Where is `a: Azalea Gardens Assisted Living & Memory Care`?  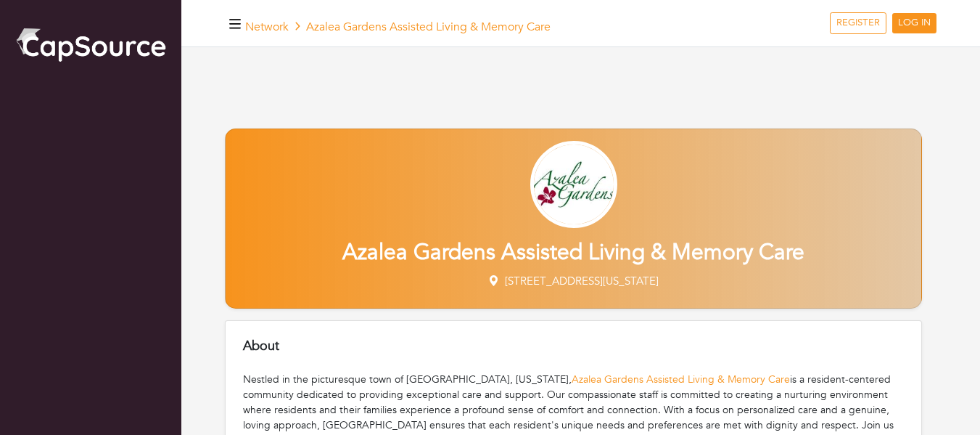
a: Azalea Gardens Assisted Living & Memory Care is located at coordinates (680, 379).